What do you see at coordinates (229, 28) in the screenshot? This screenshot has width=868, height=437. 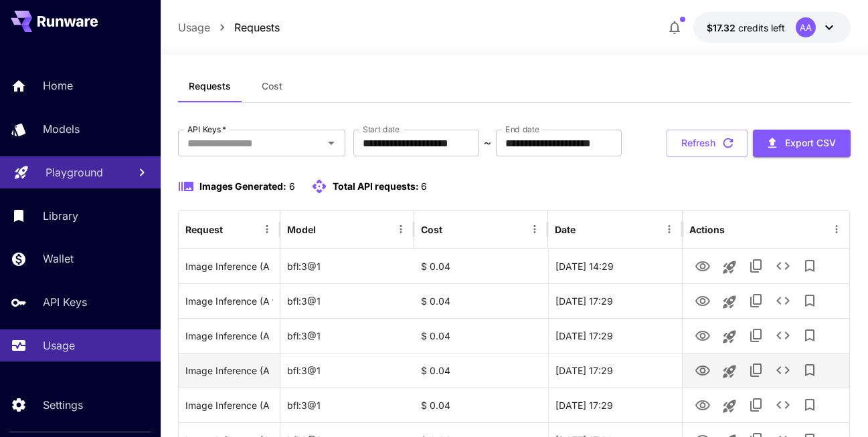 I see `nav: breadcrumb` at bounding box center [229, 28].